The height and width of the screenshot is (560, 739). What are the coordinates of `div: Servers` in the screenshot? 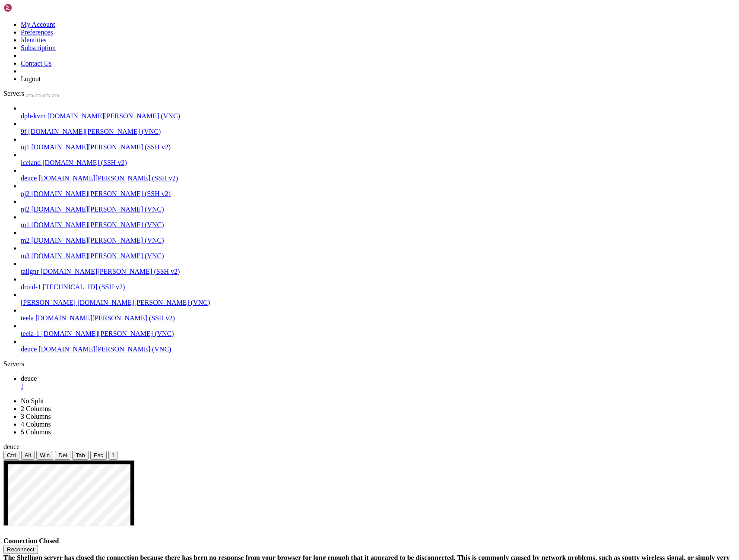 It's located at (369, 364).